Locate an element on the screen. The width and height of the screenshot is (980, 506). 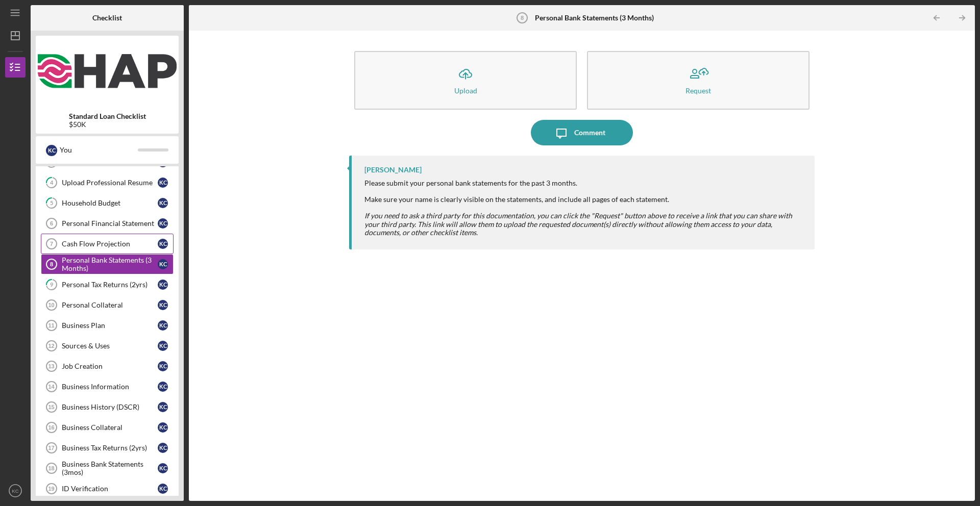
tspan: 11 is located at coordinates (51, 326).